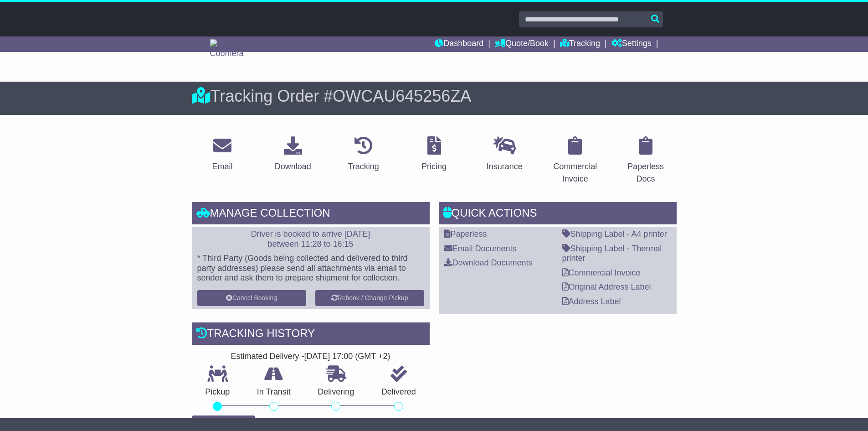 Image resolution: width=868 pixels, height=431 pixels. What do you see at coordinates (558, 215) in the screenshot?
I see `div: Quick Actions` at bounding box center [558, 215].